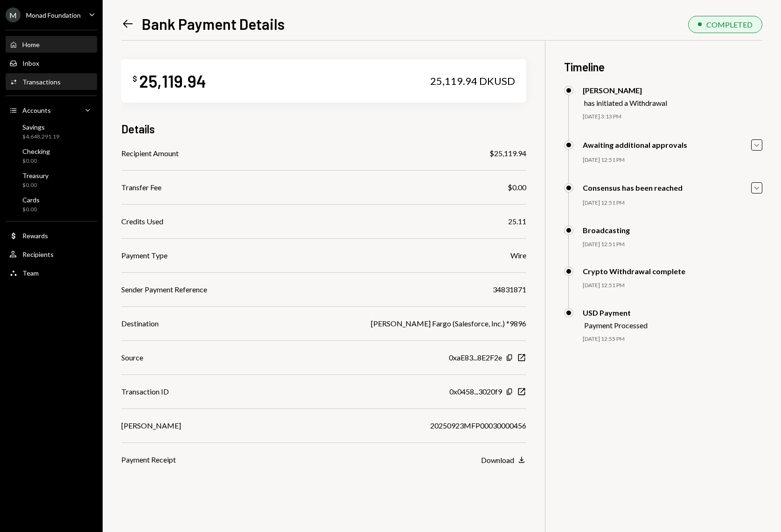  Describe the element at coordinates (51, 132) in the screenshot. I see `a: Savings$4,648,291.19` at that location.